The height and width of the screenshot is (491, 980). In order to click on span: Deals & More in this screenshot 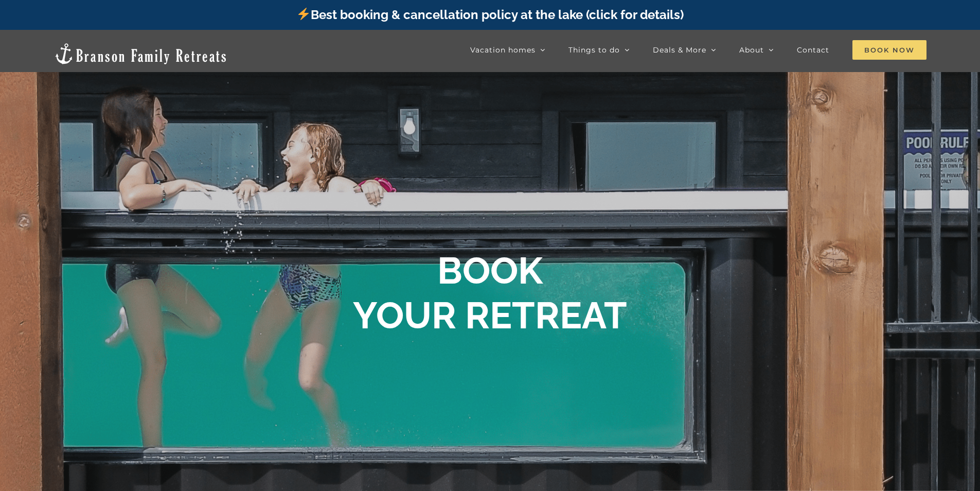, I will do `click(680, 50)`.